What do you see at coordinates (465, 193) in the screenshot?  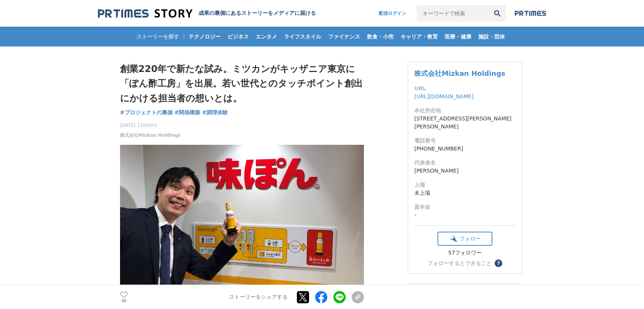 I see `dd: 未上場` at bounding box center [465, 193].